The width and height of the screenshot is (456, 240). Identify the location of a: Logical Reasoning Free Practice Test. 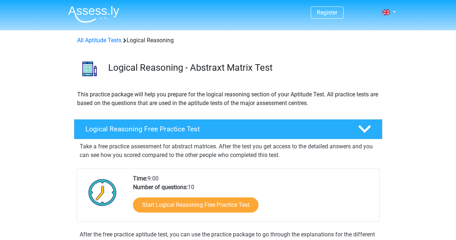
(228, 129).